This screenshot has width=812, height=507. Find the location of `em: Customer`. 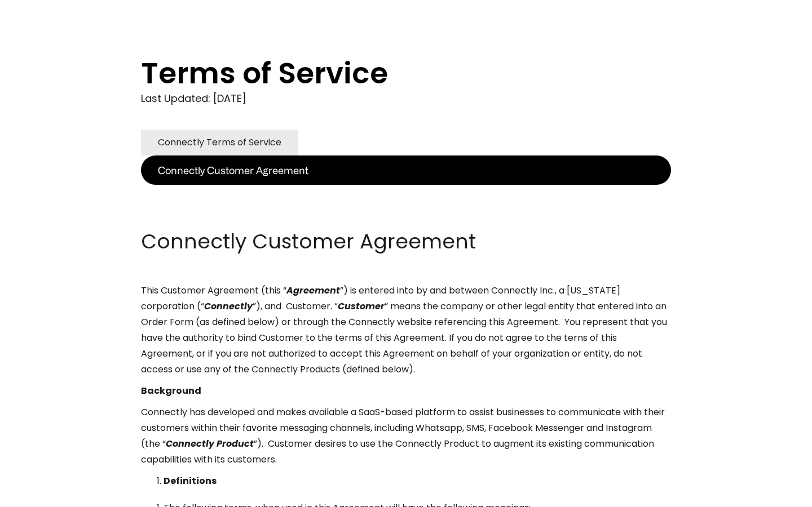

em: Customer is located at coordinates (361, 306).